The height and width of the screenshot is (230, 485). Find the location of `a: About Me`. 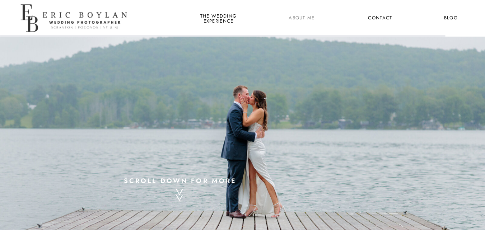

a: About Me is located at coordinates (302, 18).